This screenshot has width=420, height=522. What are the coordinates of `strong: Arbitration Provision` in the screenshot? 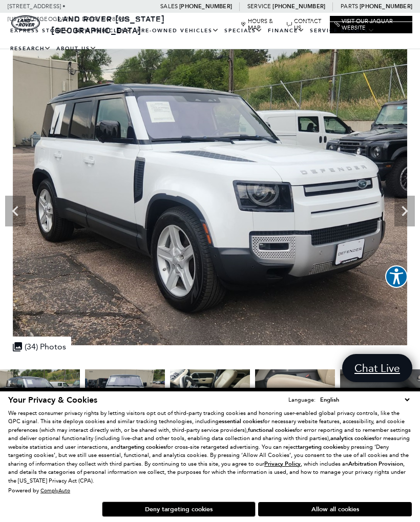 It's located at (375, 463).